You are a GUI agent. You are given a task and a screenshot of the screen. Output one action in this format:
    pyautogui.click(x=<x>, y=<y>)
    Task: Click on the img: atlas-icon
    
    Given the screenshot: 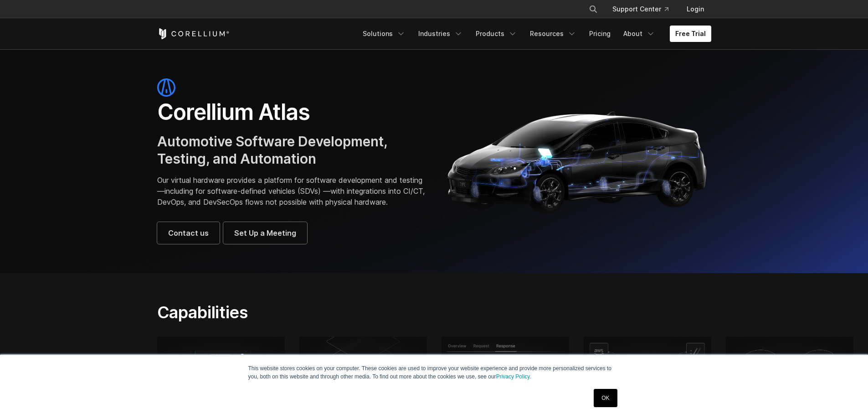 What is the action you would take?
    pyautogui.click(x=166, y=88)
    